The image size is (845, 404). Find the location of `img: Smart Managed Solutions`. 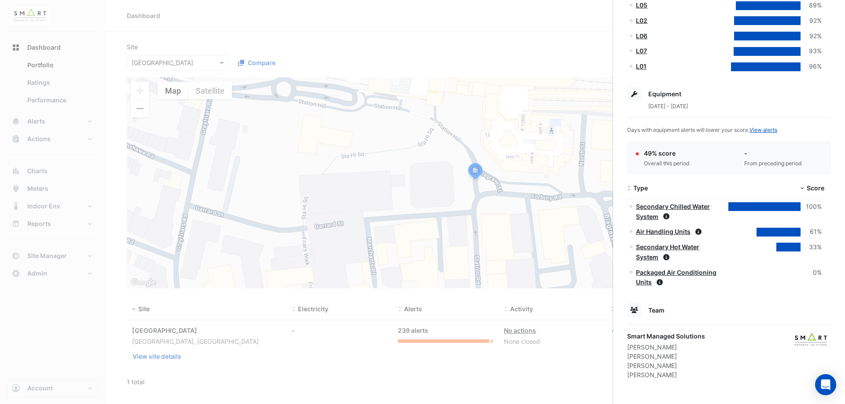

img: Smart Managed Solutions is located at coordinates (811, 341).